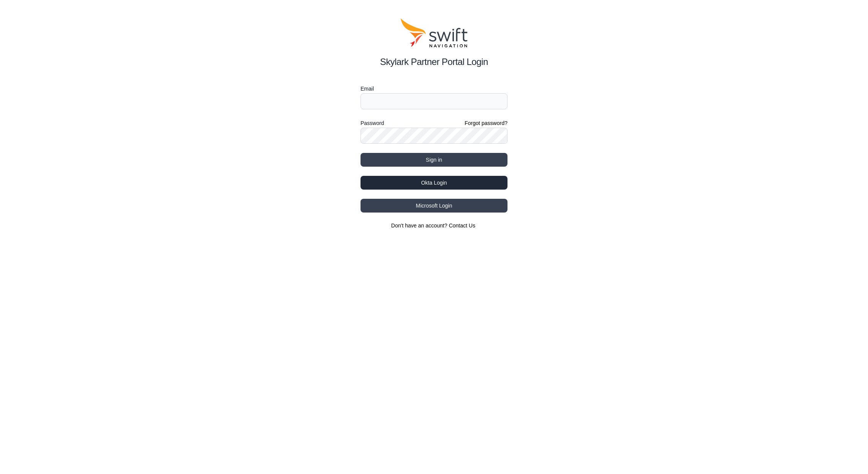 This screenshot has height=474, width=868. I want to click on h2: Skylark Partner Portal Login, so click(434, 62).